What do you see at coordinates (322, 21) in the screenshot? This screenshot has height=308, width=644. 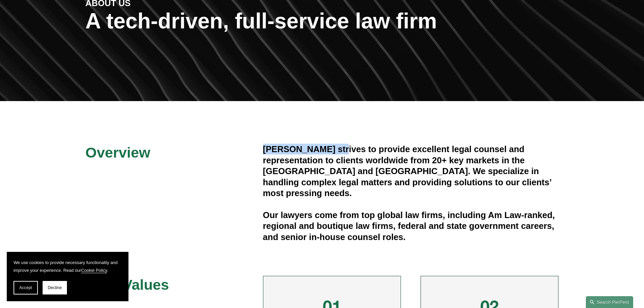 I see `h1: A tech-driven, full-service law firm` at bounding box center [322, 21].